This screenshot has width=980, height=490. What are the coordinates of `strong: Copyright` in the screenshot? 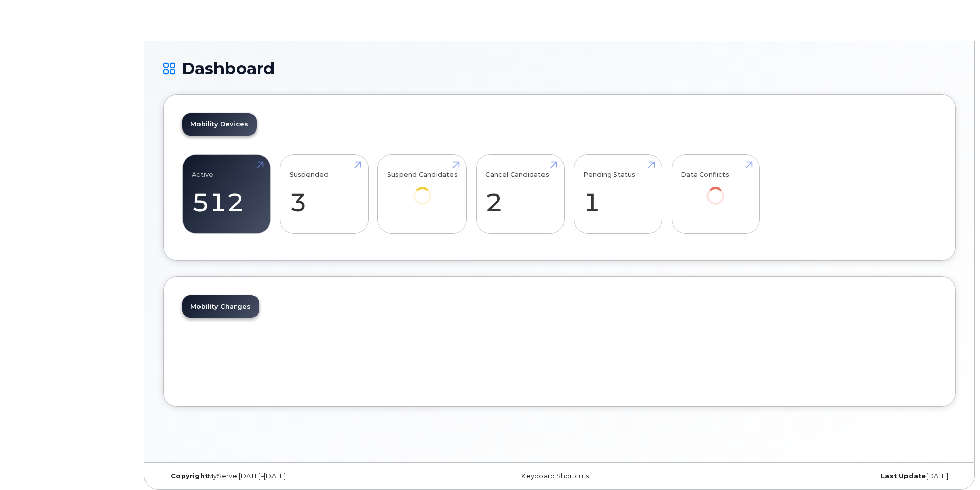 It's located at (189, 476).